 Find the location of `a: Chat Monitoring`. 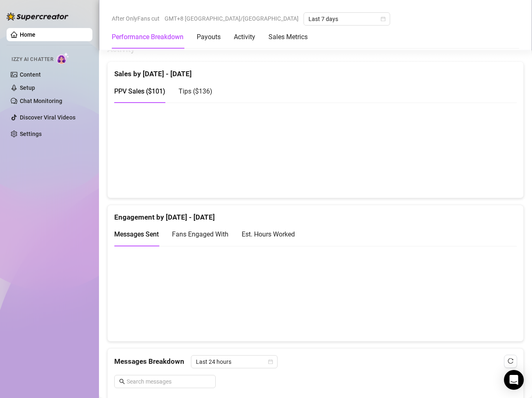

a: Chat Monitoring is located at coordinates (41, 101).